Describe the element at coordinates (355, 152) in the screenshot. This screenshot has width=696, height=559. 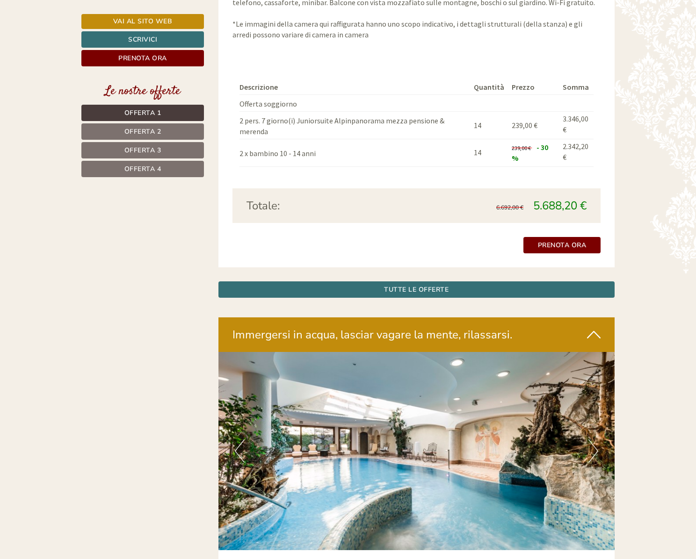
I see `td: 2 x bambino 10 - 14 anni` at that location.